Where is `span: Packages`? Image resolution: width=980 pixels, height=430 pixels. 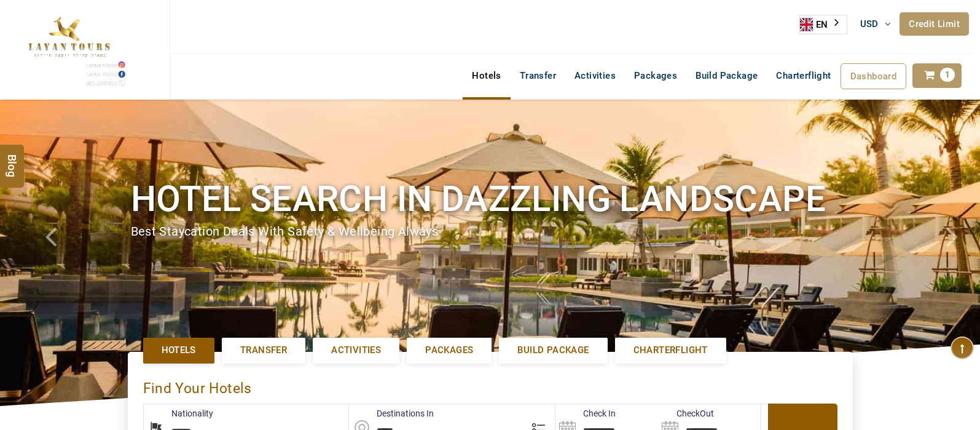
span: Packages is located at coordinates (449, 350).